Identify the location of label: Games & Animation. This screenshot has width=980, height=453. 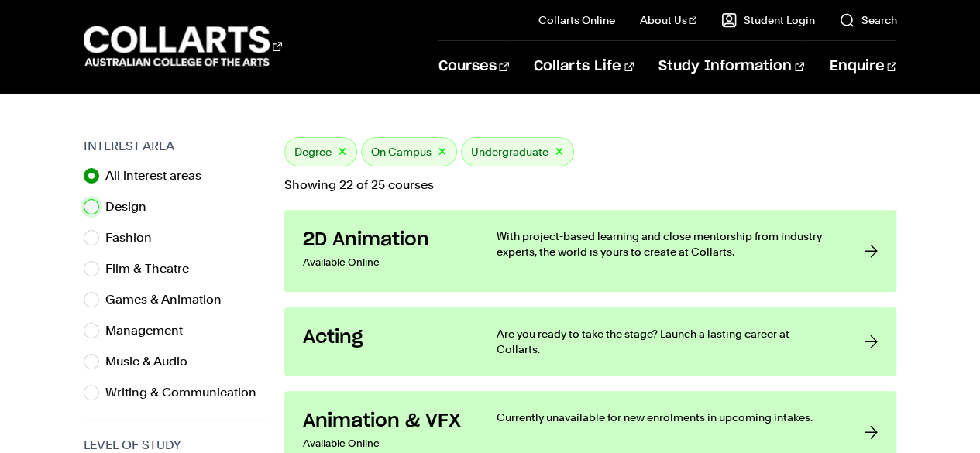
(170, 299).